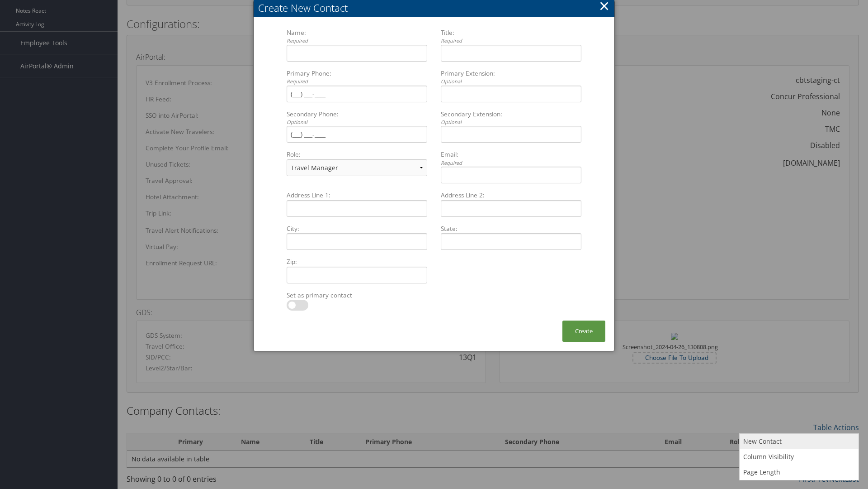  I want to click on label: Title:, so click(511, 36).